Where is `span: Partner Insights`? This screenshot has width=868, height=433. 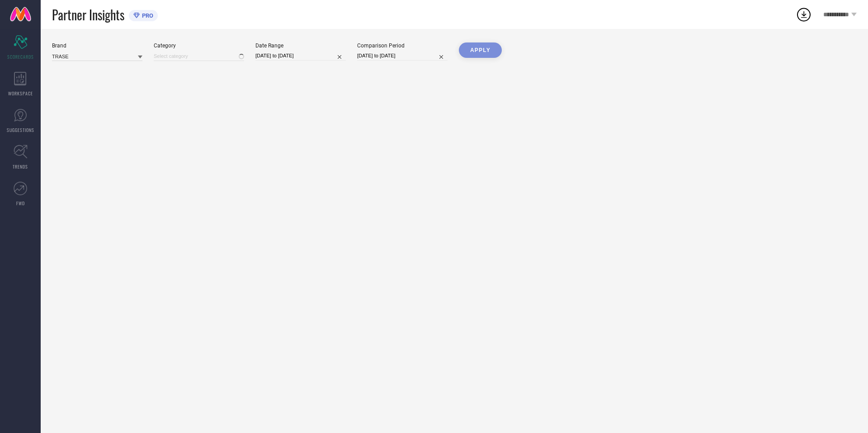 span: Partner Insights is located at coordinates (88, 14).